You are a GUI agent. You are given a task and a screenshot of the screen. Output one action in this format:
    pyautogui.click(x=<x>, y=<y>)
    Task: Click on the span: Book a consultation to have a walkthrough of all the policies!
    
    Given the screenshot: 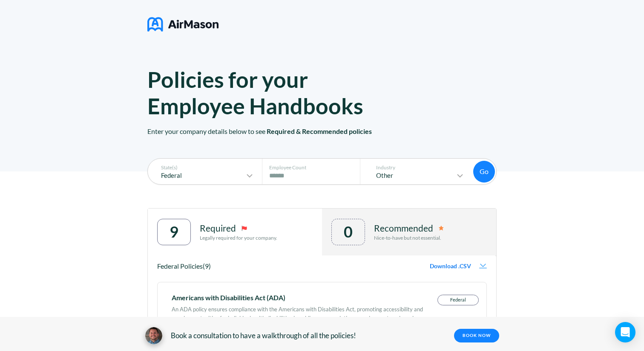 What is the action you would take?
    pyautogui.click(x=263, y=336)
    